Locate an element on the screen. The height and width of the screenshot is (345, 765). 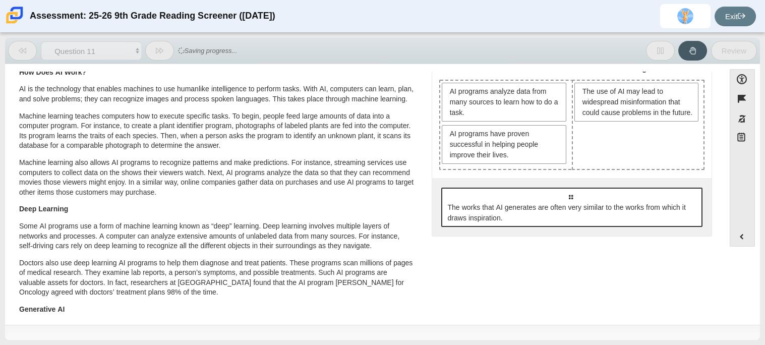
div: Drop response in row 1 of column 2 (Conflicting Ideas) is located at coordinates (638, 125).